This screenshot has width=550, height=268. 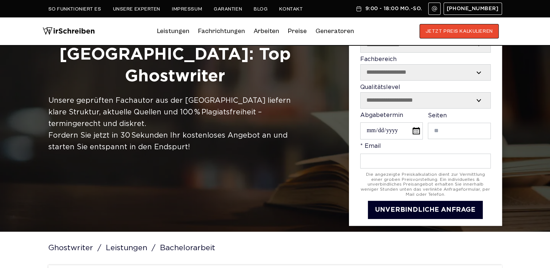 What do you see at coordinates (291, 9) in the screenshot?
I see `a: Kontakt` at bounding box center [291, 9].